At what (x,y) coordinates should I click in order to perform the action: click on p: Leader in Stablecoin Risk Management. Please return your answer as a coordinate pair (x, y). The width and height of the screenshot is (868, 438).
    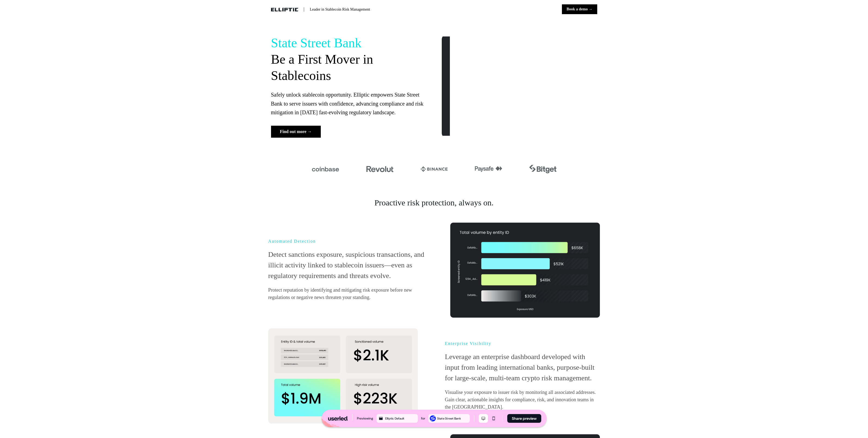
    Looking at the image, I should click on (340, 9).